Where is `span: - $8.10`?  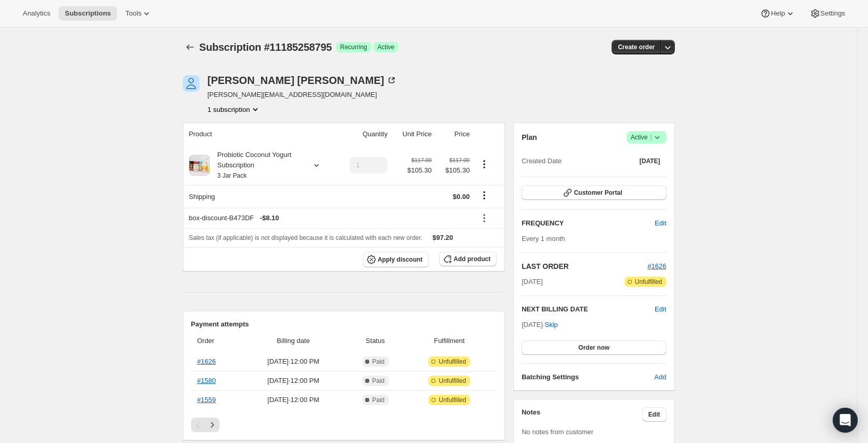 span: - $8.10 is located at coordinates (269, 218).